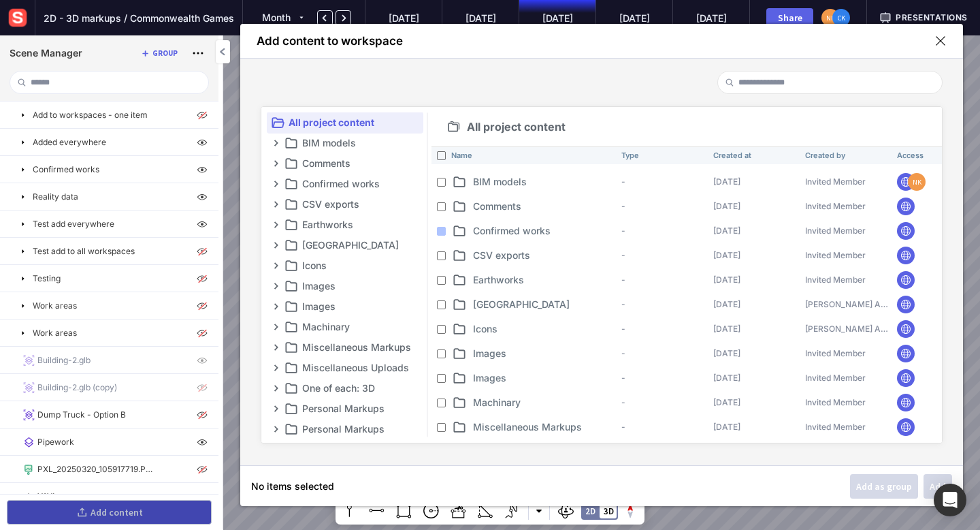 The height and width of the screenshot is (530, 980). Describe the element at coordinates (753, 155) in the screenshot. I see `th: Created at` at that location.